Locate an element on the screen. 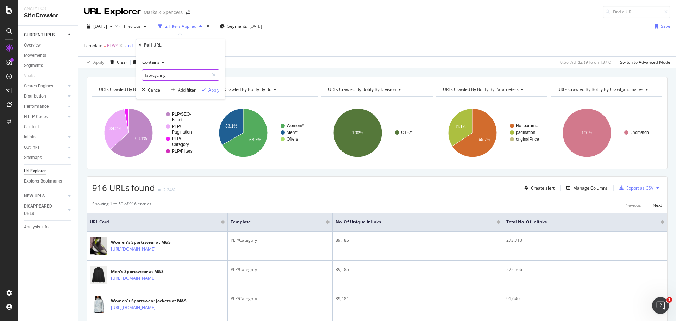 The height and width of the screenshot is (321, 676). a: Performance is located at coordinates (45, 106).